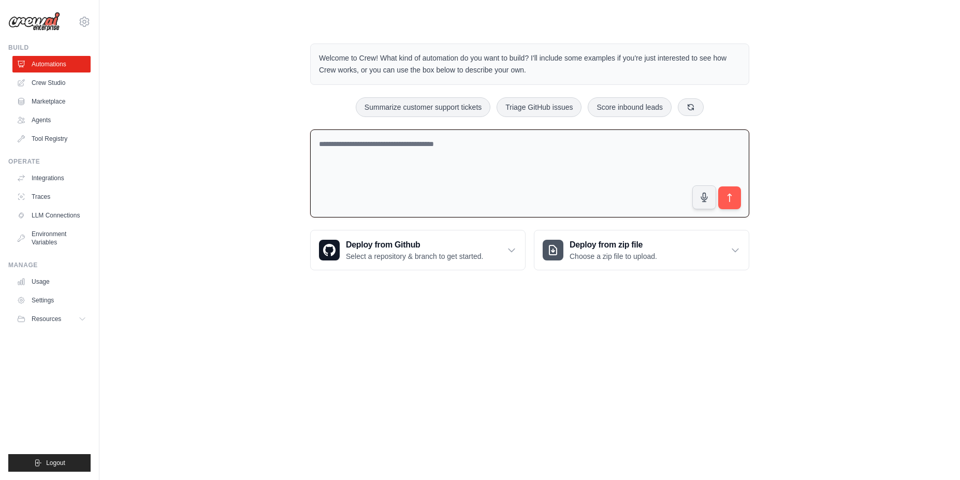 The height and width of the screenshot is (480, 960). What do you see at coordinates (630, 107) in the screenshot?
I see `button: Score inbound leads` at bounding box center [630, 107].